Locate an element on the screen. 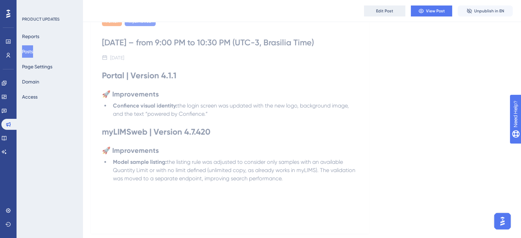  button: Edit Post is located at coordinates (384, 11).